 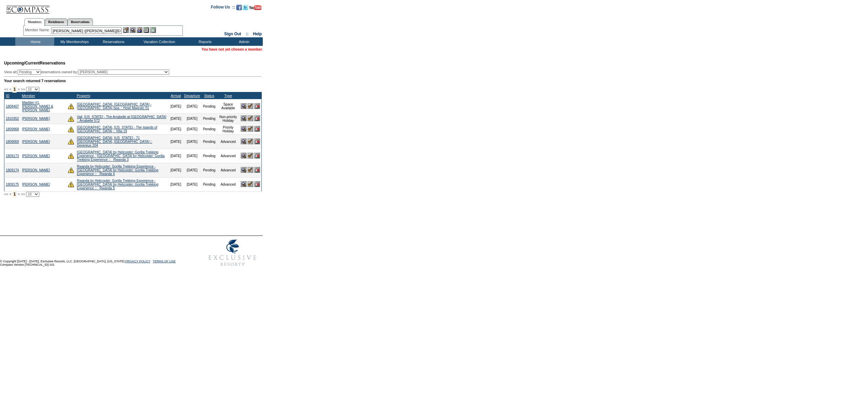 What do you see at coordinates (133, 30) in the screenshot?
I see `img: View` at bounding box center [133, 30].